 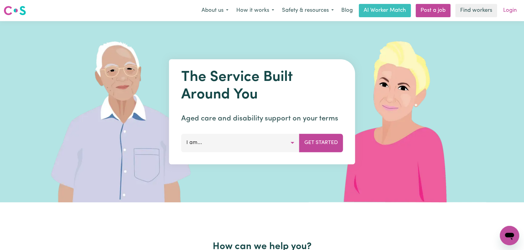 What do you see at coordinates (510, 11) in the screenshot?
I see `a: Login` at bounding box center [510, 11].